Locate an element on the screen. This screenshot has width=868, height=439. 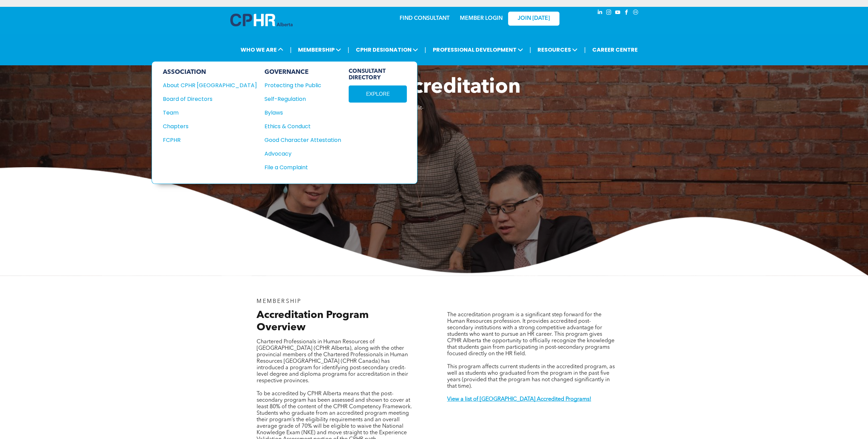
a: FIND CONSULTANT is located at coordinates (424, 18).